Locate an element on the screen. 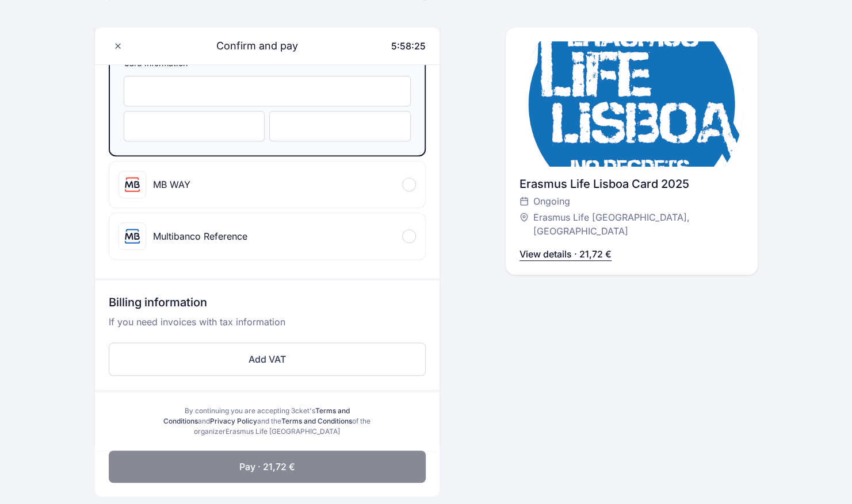 Image resolution: width=852 pixels, height=504 pixels. div: By continuing you are accepting 3cket's and and the of the organizer is located at coordinates (266, 421).